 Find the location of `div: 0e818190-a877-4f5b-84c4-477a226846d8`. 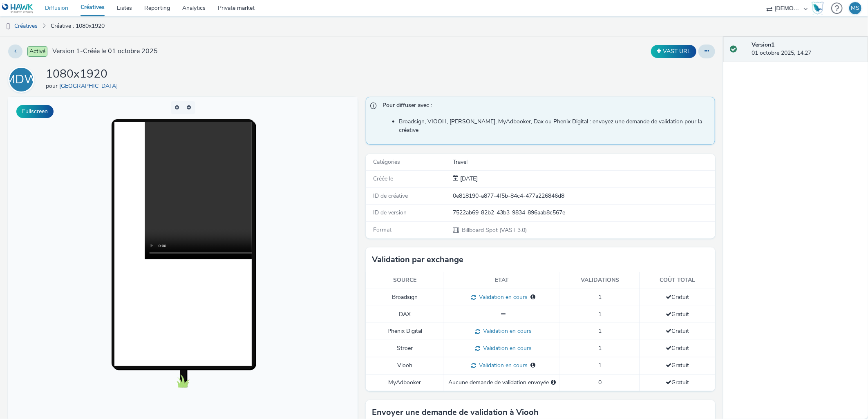

div: 0e818190-a877-4f5b-84c4-477a226846d8 is located at coordinates (584, 196).